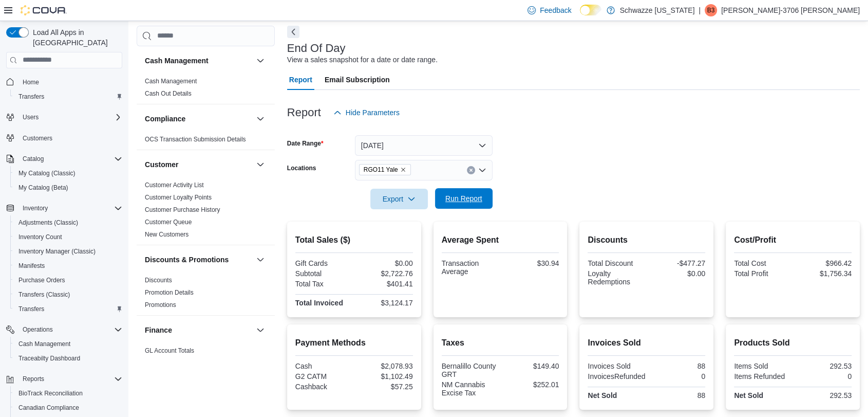  I want to click on span: Promotion Details, so click(169, 292).